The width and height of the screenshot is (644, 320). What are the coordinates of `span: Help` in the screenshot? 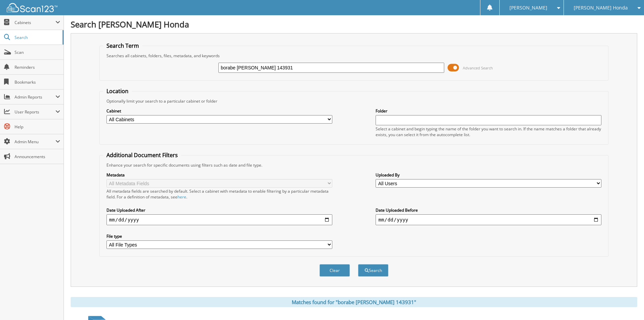 It's located at (37, 126).